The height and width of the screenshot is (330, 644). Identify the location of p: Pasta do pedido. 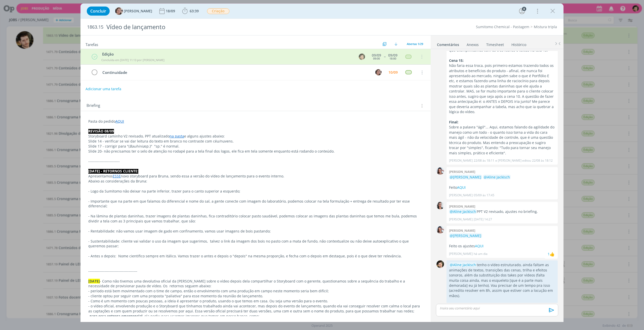
(255, 121).